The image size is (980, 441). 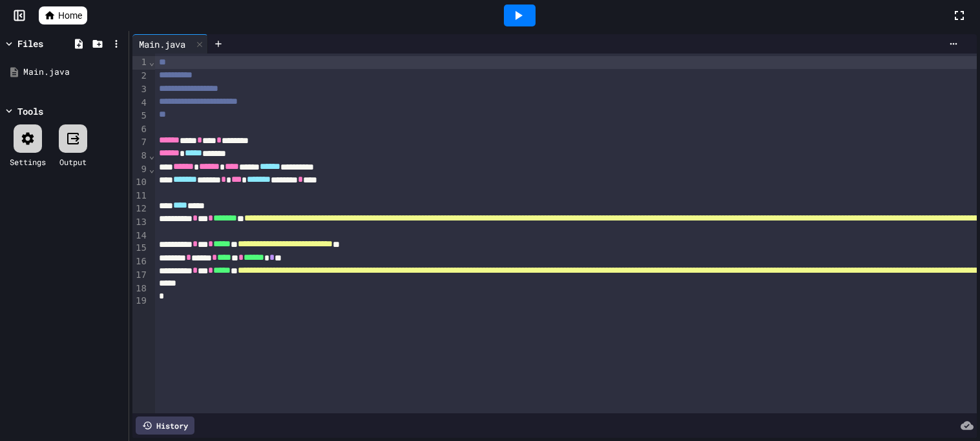 I want to click on div: 13, so click(x=140, y=222).